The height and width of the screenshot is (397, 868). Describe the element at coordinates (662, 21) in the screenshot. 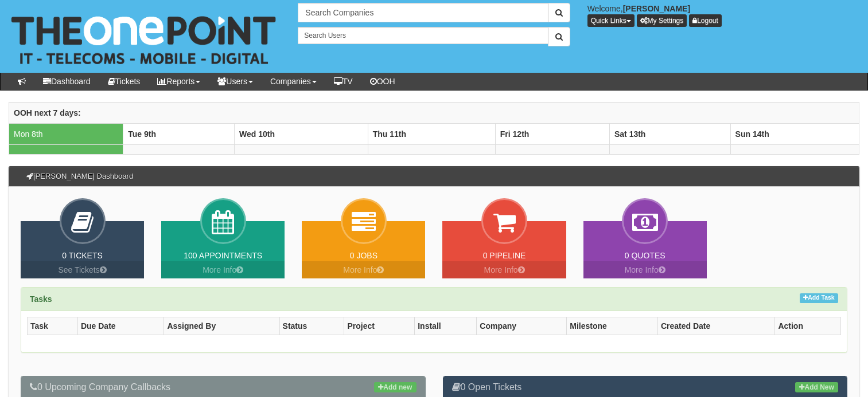

I see `a: My Settings` at that location.